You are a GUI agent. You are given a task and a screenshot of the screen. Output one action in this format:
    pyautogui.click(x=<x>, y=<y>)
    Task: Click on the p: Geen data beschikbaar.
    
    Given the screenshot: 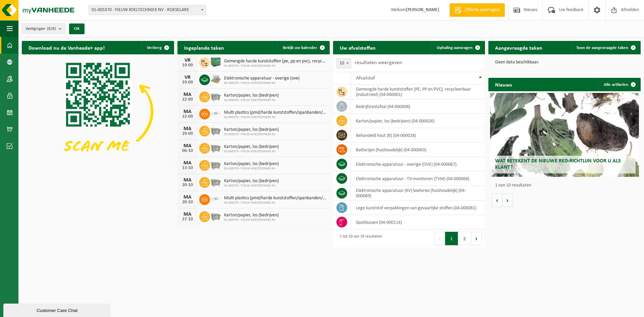 What is the action you would take?
    pyautogui.click(x=564, y=62)
    